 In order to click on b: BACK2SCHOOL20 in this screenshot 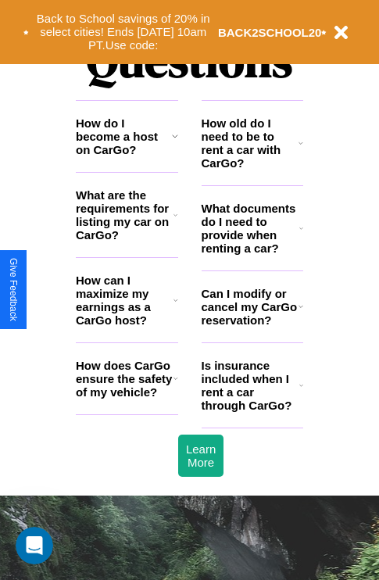, I will do `click(270, 32)`.